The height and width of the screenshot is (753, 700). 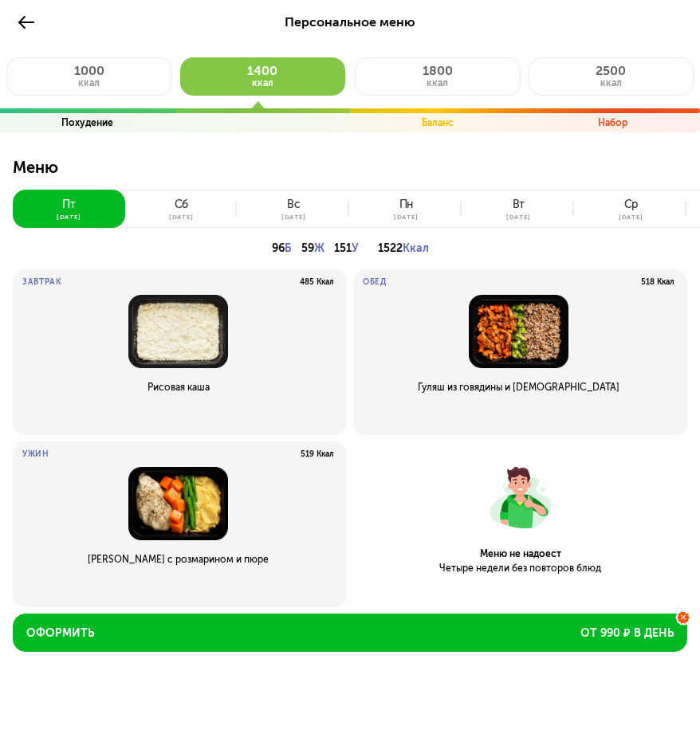 What do you see at coordinates (317, 454) in the screenshot?
I see `p: 519 Ккал` at bounding box center [317, 454].